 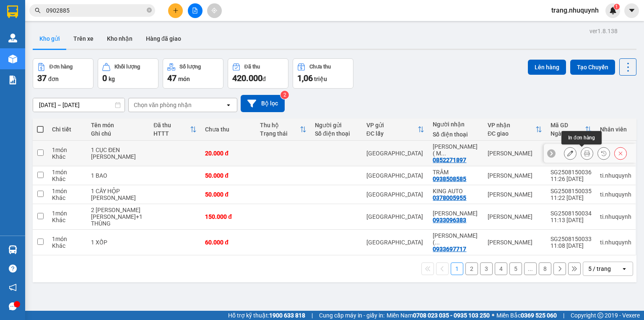 What do you see at coordinates (266, 315) in the screenshot?
I see `span: Hỗ trợ kỹ thuật:` at bounding box center [266, 315].